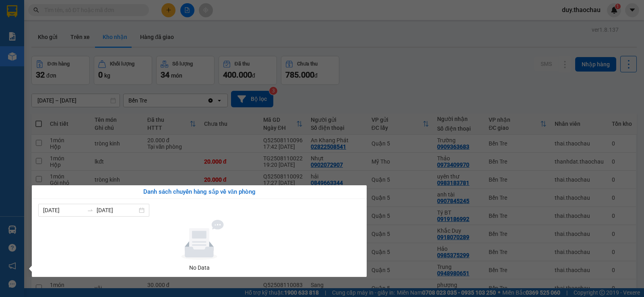 This screenshot has height=297, width=644. I want to click on input: Đến ngày, so click(117, 211).